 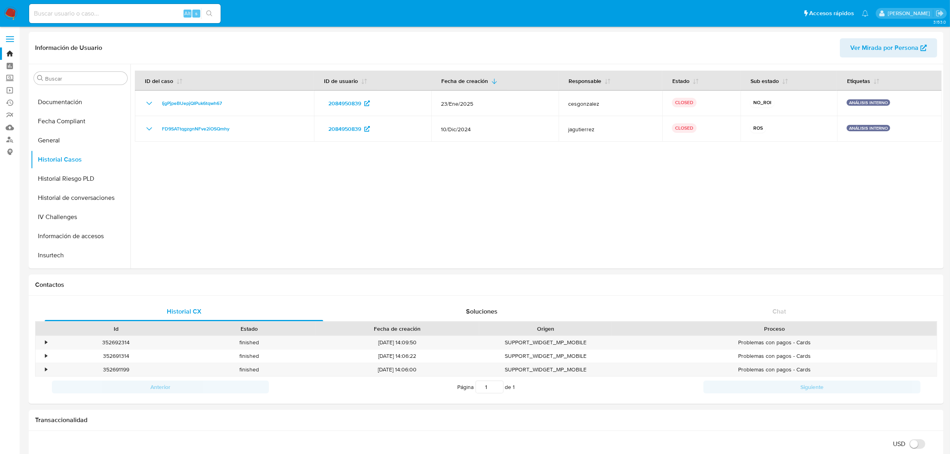 I want to click on button: Fecha Compliant, so click(x=81, y=121).